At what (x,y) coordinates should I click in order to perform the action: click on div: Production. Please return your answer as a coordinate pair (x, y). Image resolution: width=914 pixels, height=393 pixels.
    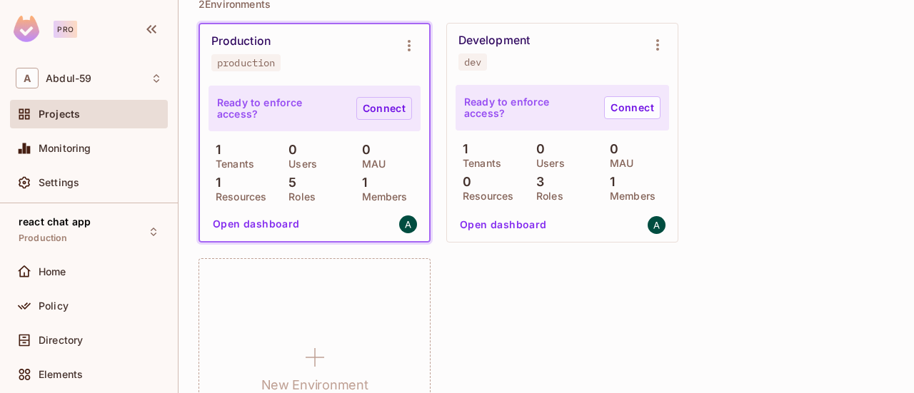
    Looking at the image, I should click on (241, 41).